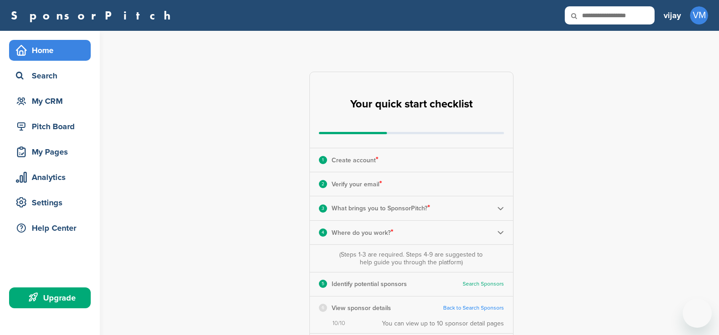  What do you see at coordinates (411, 258) in the screenshot?
I see `div: (Steps 1-3 are required. Steps 4-9 are suggested to help guide you through the platform)` at bounding box center [411, 258].